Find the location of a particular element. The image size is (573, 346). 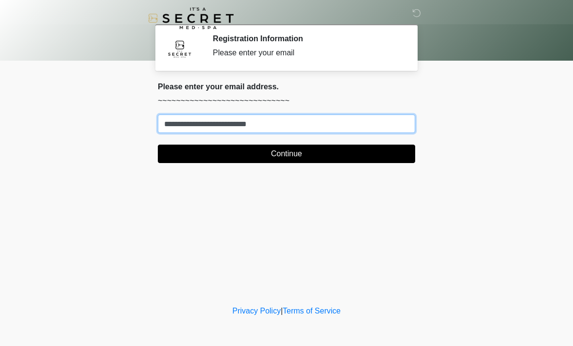

a: Privacy Policy is located at coordinates (257, 311).